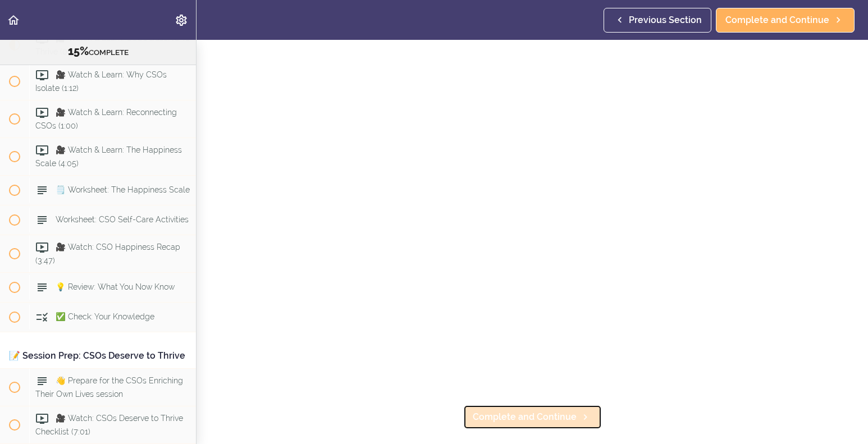 This screenshot has height=444, width=868. Describe the element at coordinates (109, 387) in the screenshot. I see `span: 👋 Prepare for the CSOs Enriching Their Own Lives session` at that location.